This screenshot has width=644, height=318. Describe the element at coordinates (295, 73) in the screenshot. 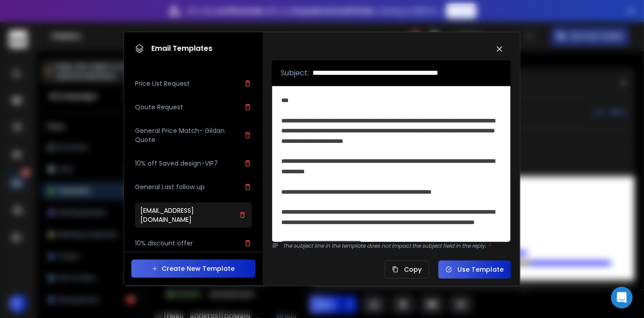

I see `p: Subject:` at that location.